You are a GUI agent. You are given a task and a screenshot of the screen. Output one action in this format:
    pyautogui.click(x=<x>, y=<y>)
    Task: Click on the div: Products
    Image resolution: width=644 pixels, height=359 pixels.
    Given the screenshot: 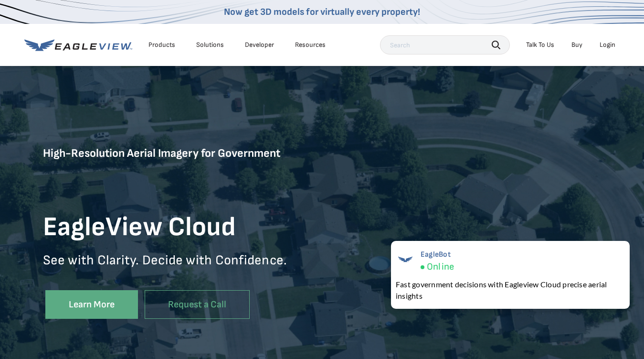 What is the action you would take?
    pyautogui.click(x=162, y=45)
    